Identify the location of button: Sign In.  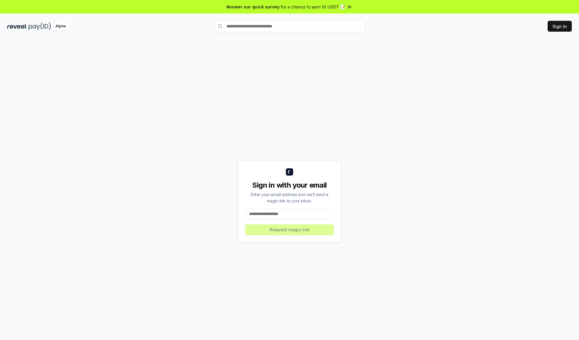
(559, 26).